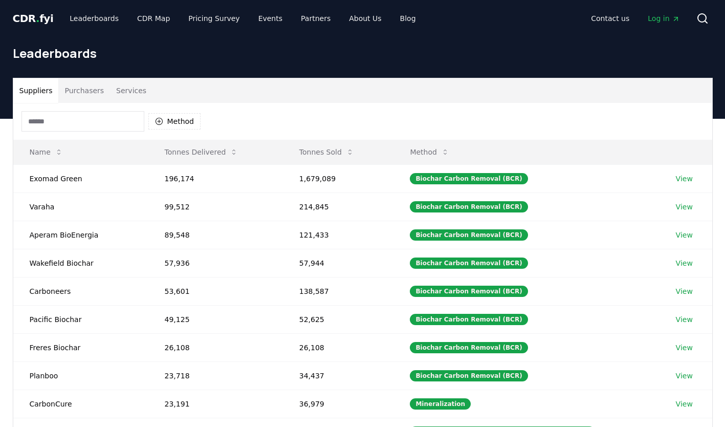  I want to click on td: Planboo, so click(81, 375).